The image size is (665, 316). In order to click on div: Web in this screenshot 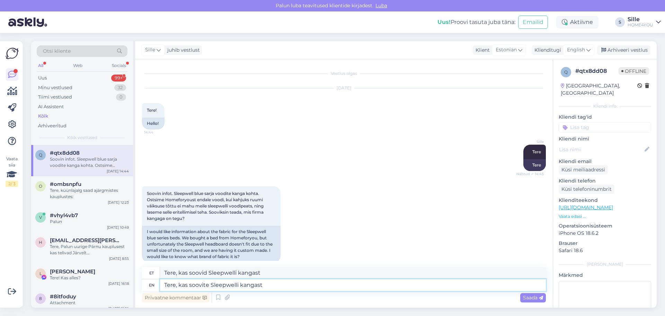, I will do `click(78, 66)`.